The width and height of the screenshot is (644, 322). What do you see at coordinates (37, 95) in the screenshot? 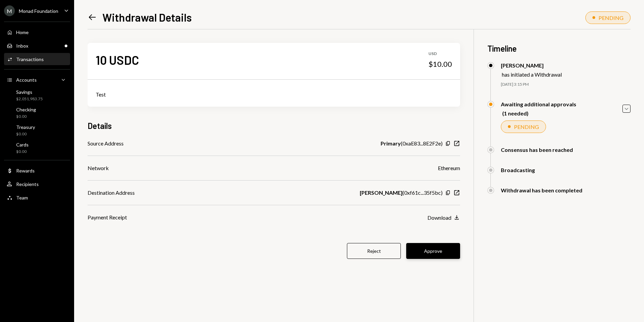
I see `a: Savings$2,051,983.75` at bounding box center [37, 95].